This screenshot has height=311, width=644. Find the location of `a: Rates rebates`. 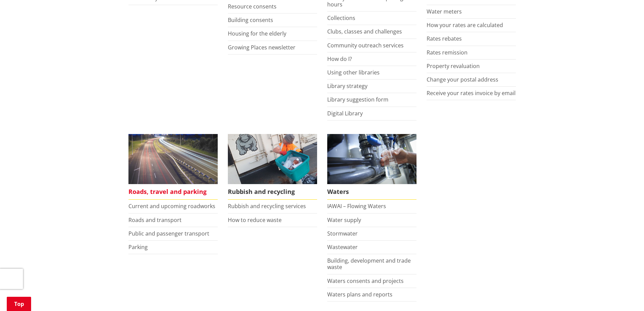

a: Rates rebates is located at coordinates (444, 38).